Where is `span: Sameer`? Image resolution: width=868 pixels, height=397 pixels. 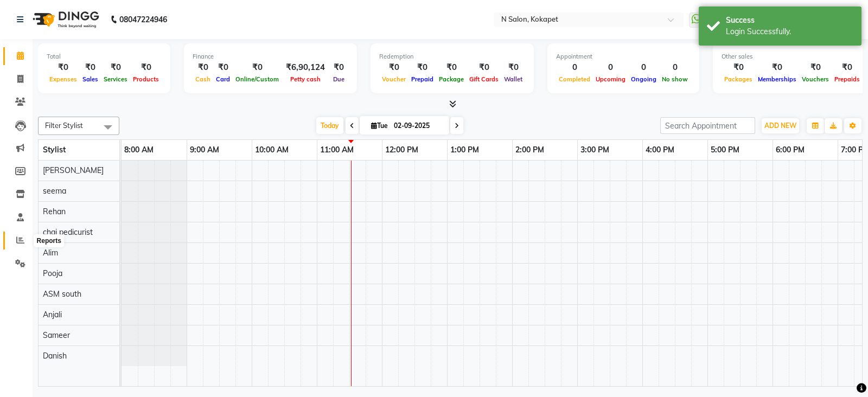 span: Sameer is located at coordinates (56, 335).